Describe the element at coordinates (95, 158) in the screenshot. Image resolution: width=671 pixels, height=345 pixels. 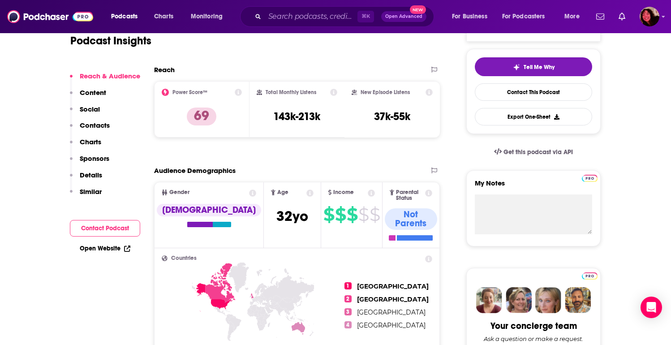
I see `p: Sponsors` at that location.